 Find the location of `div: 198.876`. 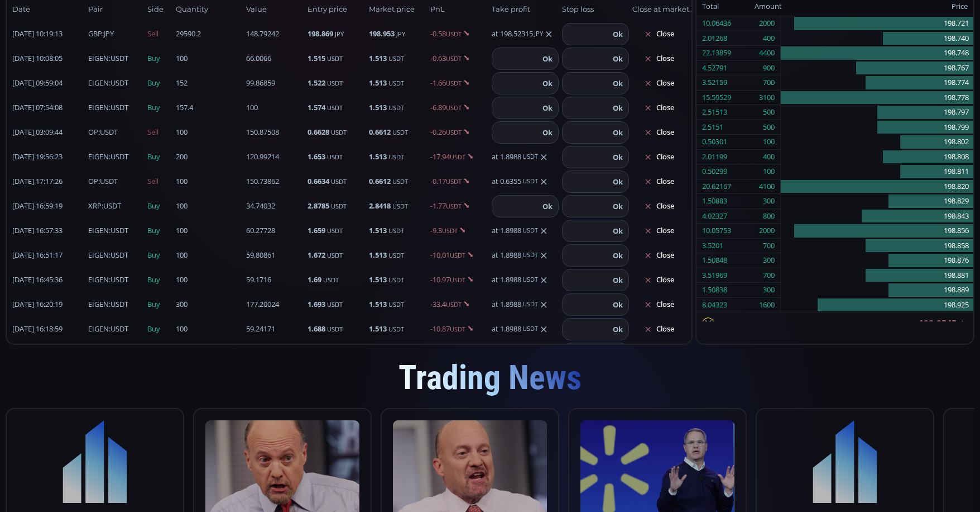

div: 198.876 is located at coordinates (877, 260).